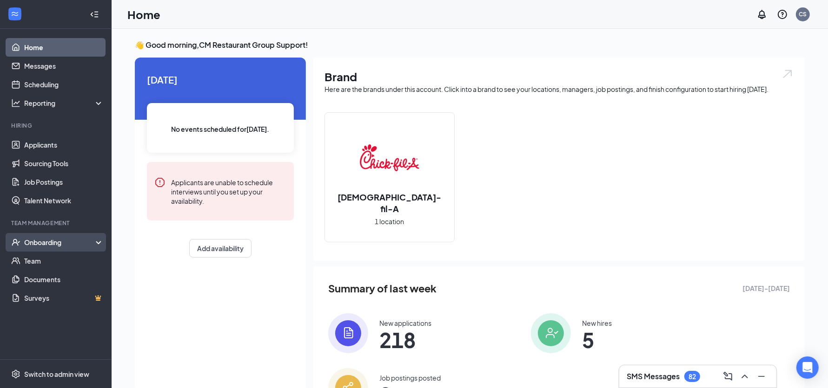 The image size is (828, 388). I want to click on svg: Notifications, so click(762, 14).